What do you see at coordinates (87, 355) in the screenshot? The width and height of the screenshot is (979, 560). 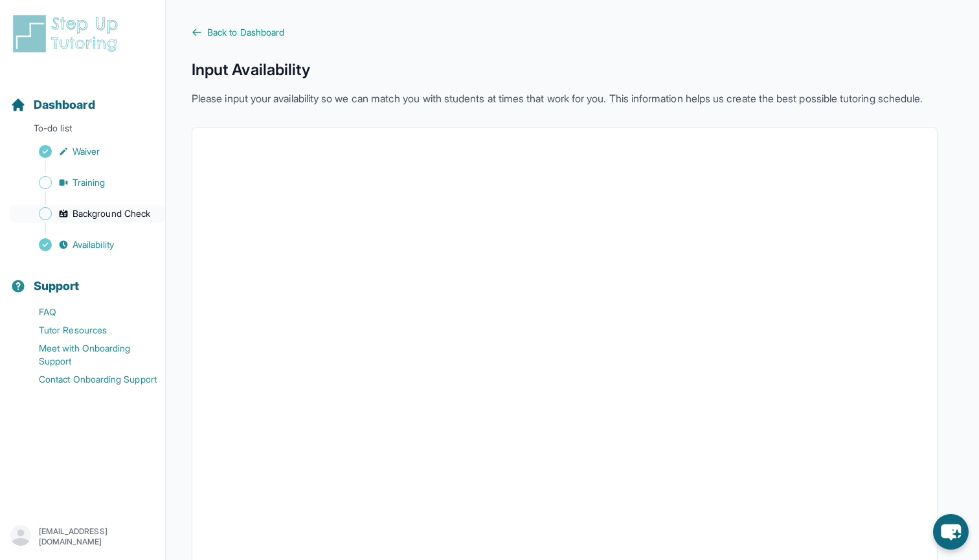 I see `a: Meet with Onboarding Support` at bounding box center [87, 355].